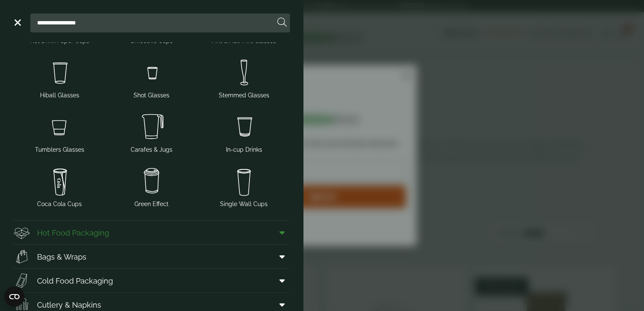 Image resolution: width=644 pixels, height=311 pixels. I want to click on img: Sandwich_box.svg, so click(22, 280).